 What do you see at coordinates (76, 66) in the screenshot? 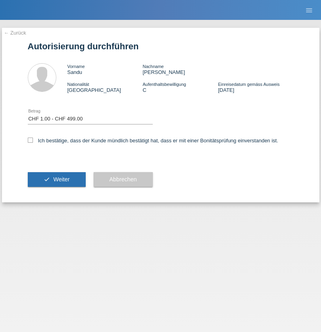
I see `span: Vorname` at bounding box center [76, 66].